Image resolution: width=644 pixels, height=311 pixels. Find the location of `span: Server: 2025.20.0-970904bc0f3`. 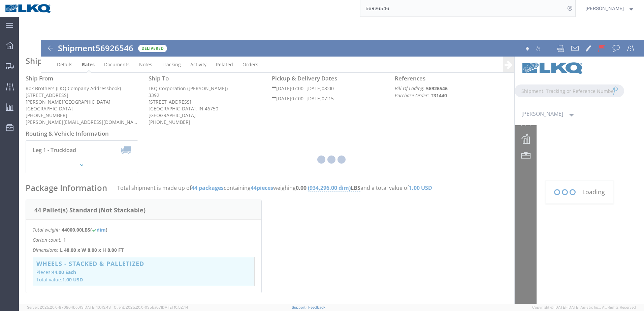

span: Server: 2025.20.0-970904bc0f3 is located at coordinates (69, 307).